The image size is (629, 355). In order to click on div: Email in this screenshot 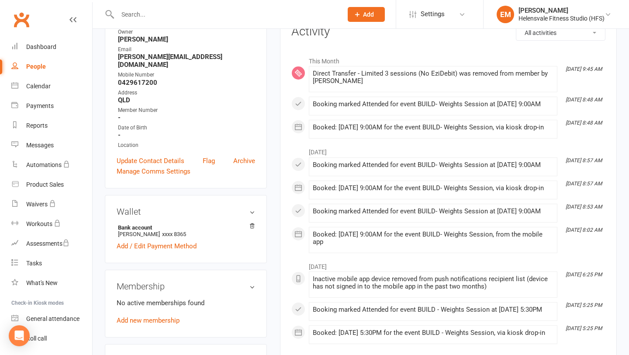, I will do `click(187, 49)`.